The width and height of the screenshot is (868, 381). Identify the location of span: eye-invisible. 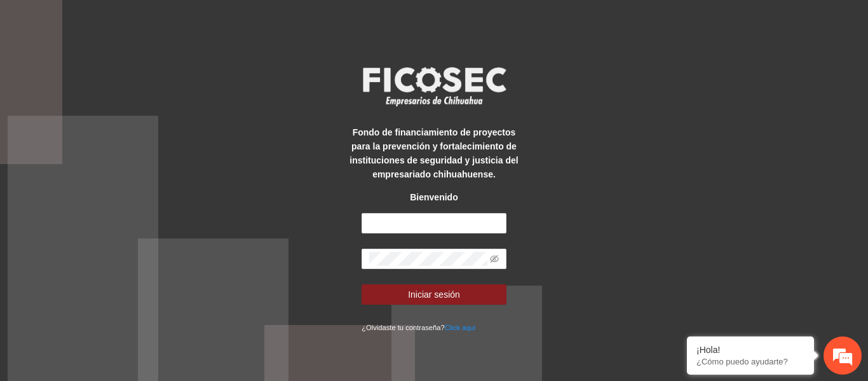
(495, 259).